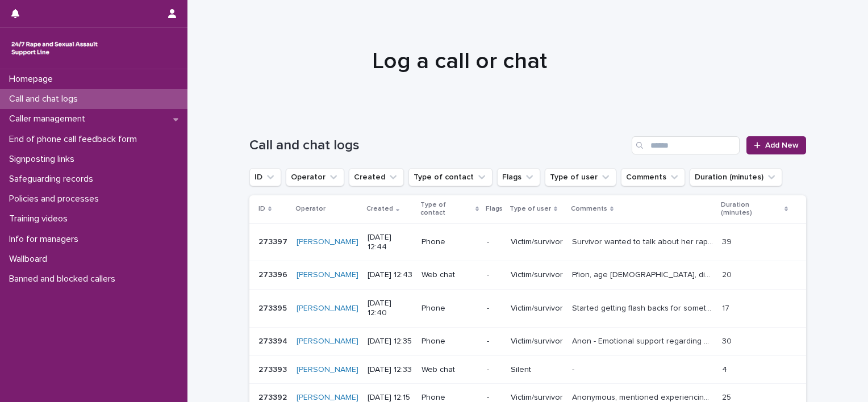  What do you see at coordinates (450, 177) in the screenshot?
I see `button: Type of contact` at bounding box center [450, 177].